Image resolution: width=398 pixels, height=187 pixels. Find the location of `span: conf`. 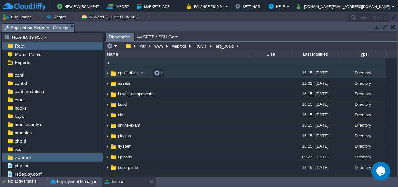

span: conf is located at coordinates (19, 75).